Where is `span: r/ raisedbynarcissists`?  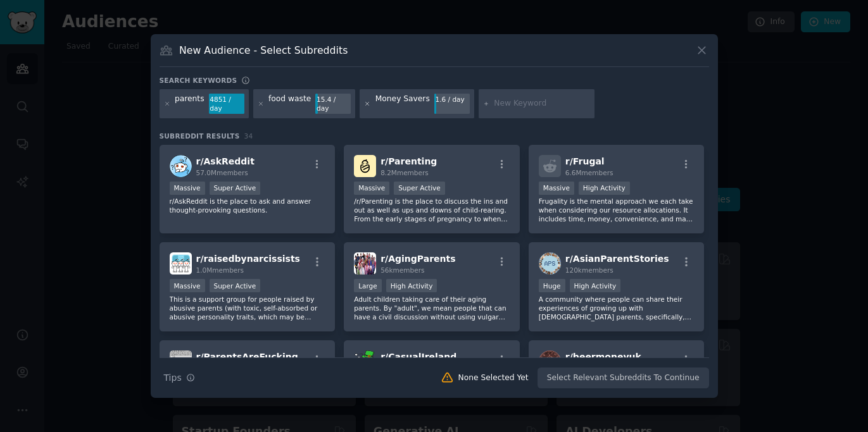
span: r/ raisedbynarcissists is located at coordinates (248, 259).